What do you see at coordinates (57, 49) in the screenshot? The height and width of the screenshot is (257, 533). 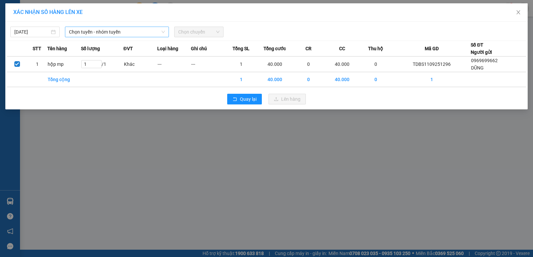 I see `span: Tên hàng` at bounding box center [57, 49].